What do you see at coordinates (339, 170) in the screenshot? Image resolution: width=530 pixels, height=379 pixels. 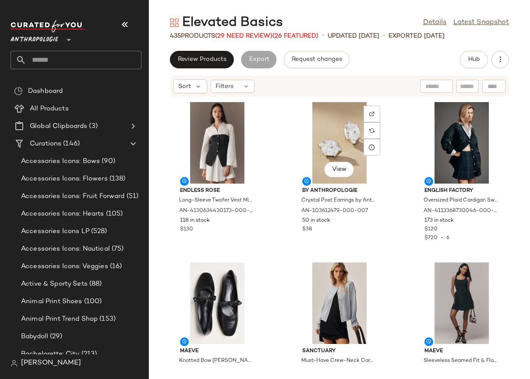 I see `button: View` at bounding box center [339, 170].